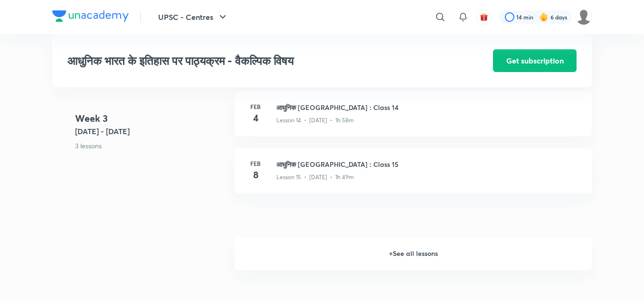 The image size is (644, 300). I want to click on p: 3 lessons, so click(151, 146).